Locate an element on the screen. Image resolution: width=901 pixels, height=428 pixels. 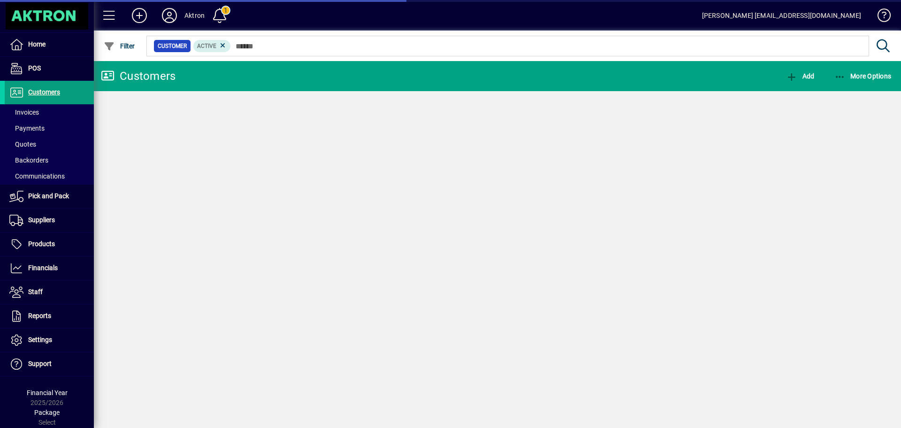
a: Financials is located at coordinates (49, 268).